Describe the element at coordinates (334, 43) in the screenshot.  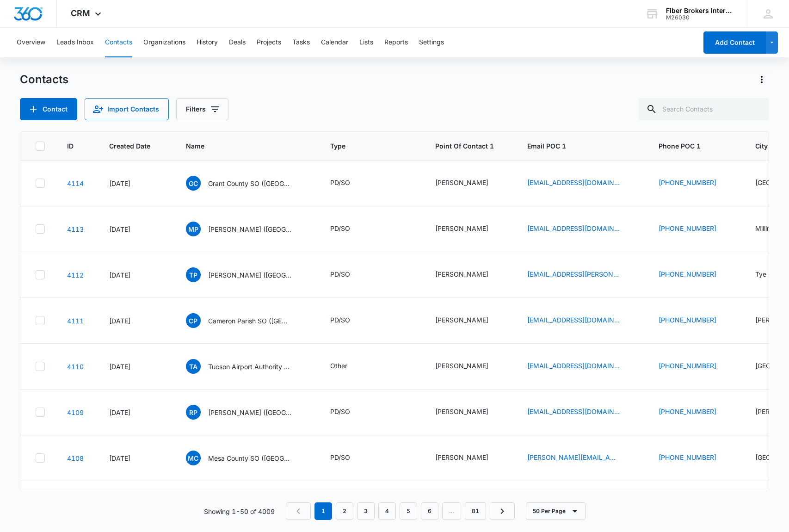
I see `button: Calendar` at that location.